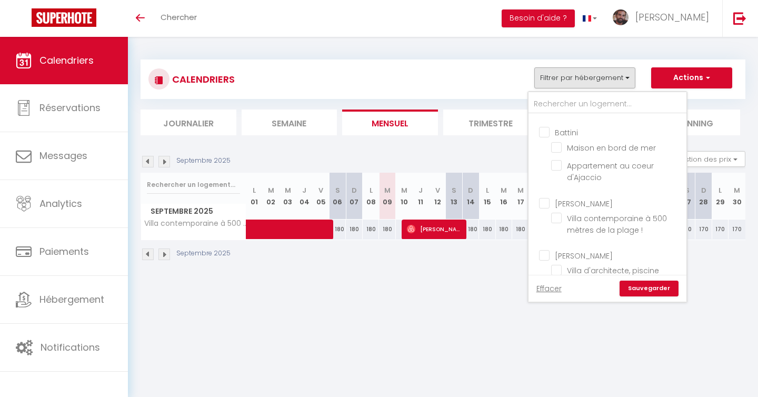  What do you see at coordinates (66, 60) in the screenshot?
I see `span: Calendriers` at bounding box center [66, 60].